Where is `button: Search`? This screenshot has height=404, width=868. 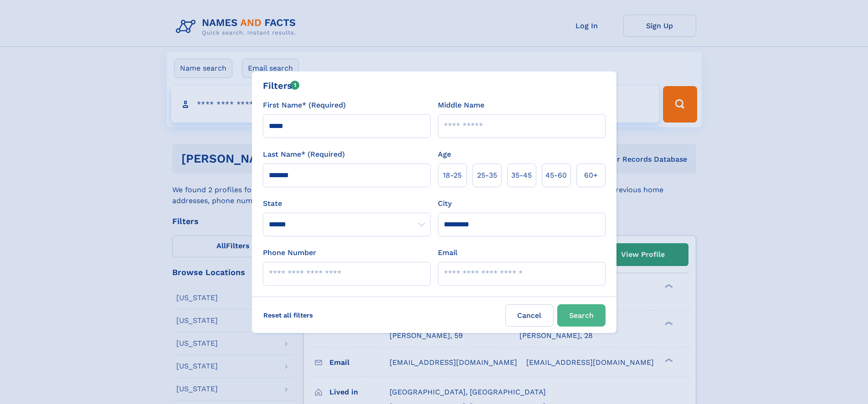
button: Search is located at coordinates (582, 315).